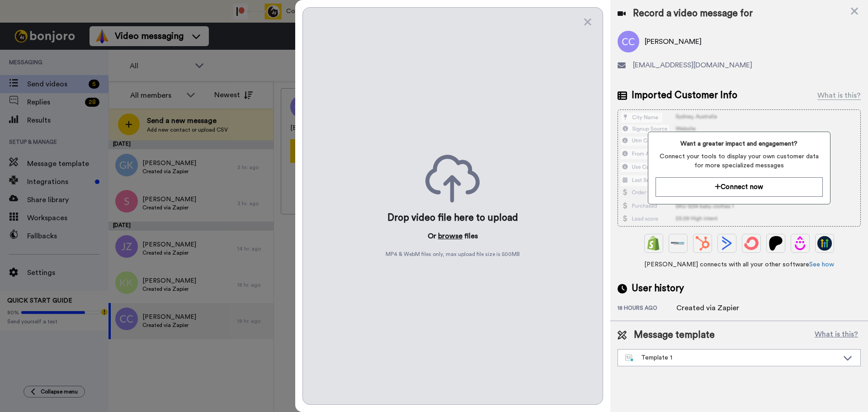 This screenshot has width=868, height=412. Describe the element at coordinates (450, 236) in the screenshot. I see `button: browse` at that location.